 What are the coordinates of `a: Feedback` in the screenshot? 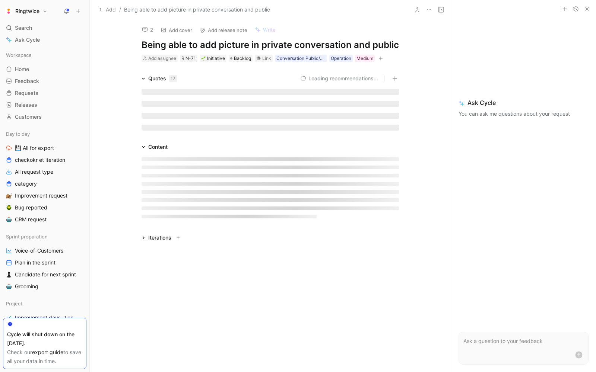 It's located at (45, 81).